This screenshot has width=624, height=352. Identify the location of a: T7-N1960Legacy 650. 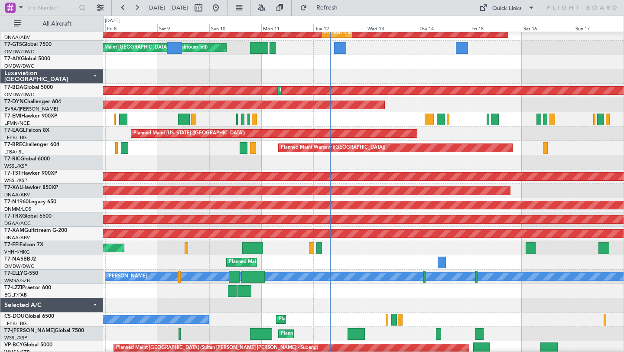
(30, 202).